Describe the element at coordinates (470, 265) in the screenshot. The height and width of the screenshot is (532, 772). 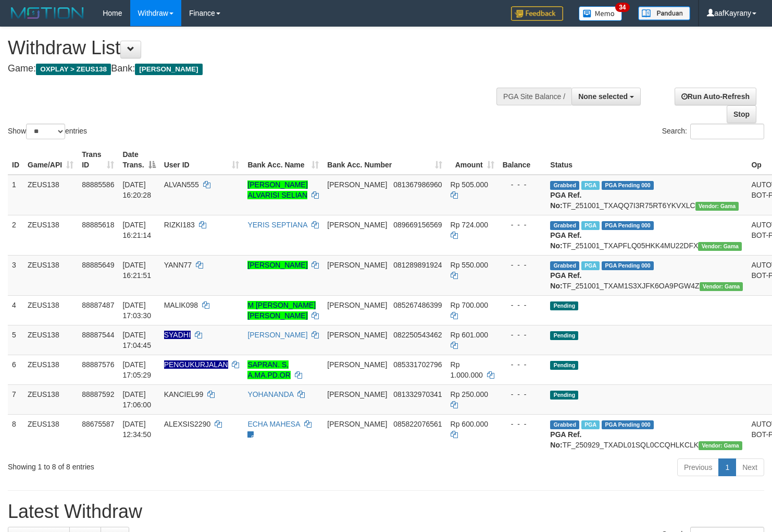
I see `span: Rp 550.000` at that location.